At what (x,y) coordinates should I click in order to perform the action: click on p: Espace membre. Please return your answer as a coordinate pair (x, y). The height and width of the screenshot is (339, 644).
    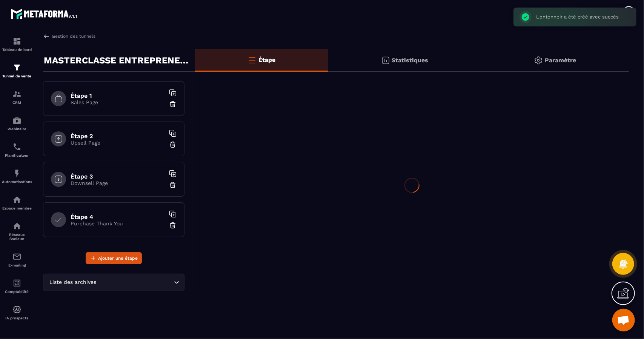
    Looking at the image, I should click on (17, 208).